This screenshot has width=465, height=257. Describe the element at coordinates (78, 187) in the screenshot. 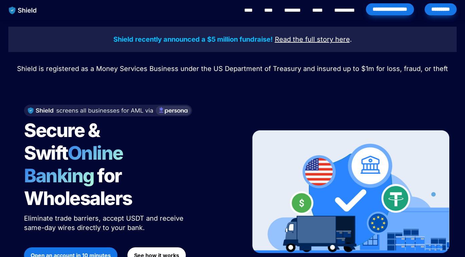

I see `span: for Wholesalers` at that location.